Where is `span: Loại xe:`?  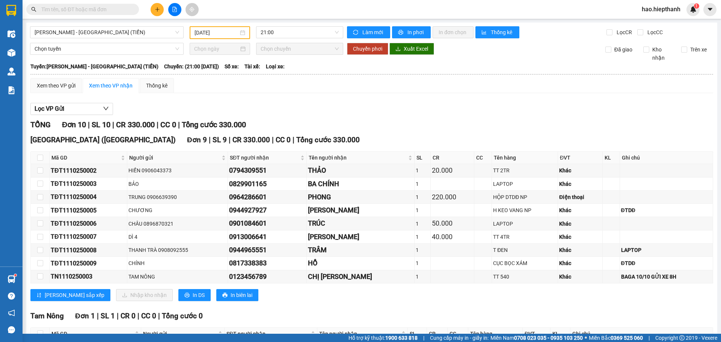
span: Loại xe: is located at coordinates (275, 66).